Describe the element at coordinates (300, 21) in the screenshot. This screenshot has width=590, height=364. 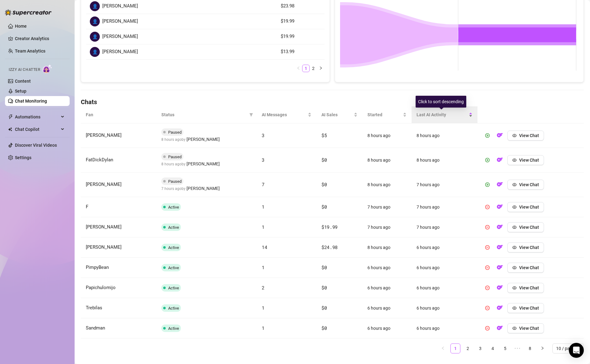
I see `article: $19.99` at that location.